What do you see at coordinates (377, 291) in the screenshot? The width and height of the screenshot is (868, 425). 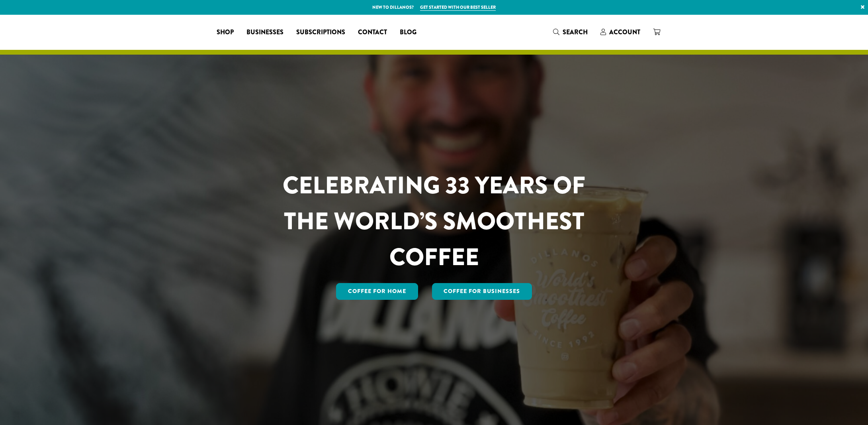 I see `a: Coffee for Home` at bounding box center [377, 291].